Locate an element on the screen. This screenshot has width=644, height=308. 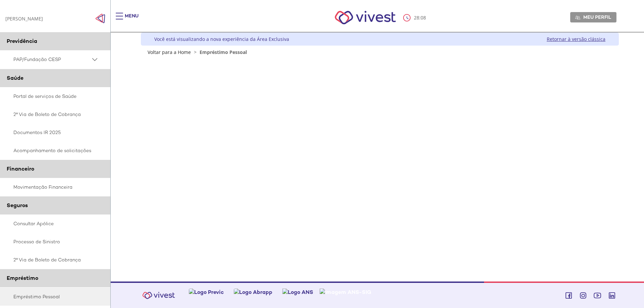
img: Fechar menu is located at coordinates (100, 19).